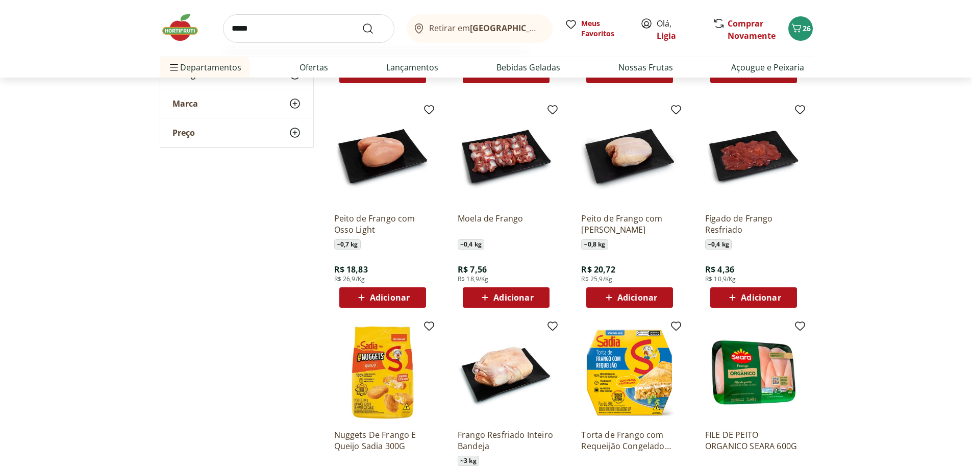 Image resolution: width=972 pixels, height=469 pixels. What do you see at coordinates (347, 244) in the screenshot?
I see `span: ~ 0,7 kg` at bounding box center [347, 244].